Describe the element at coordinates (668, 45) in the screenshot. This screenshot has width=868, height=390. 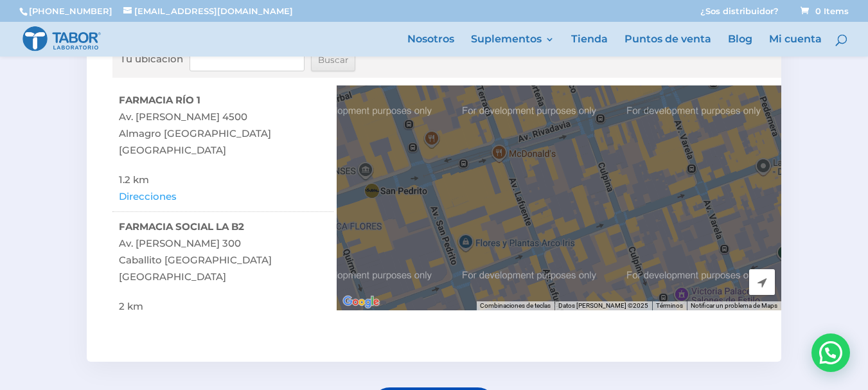
I see `a: Puntos de venta` at that location.